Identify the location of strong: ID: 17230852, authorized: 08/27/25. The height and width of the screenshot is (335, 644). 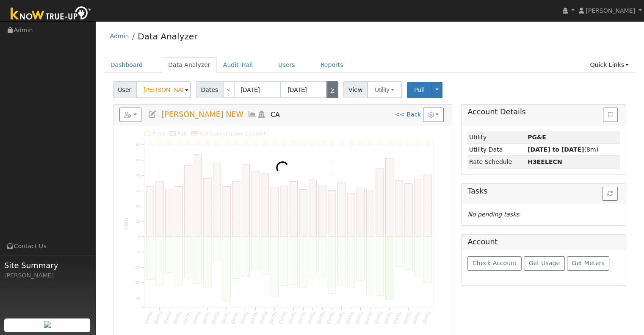
(537, 137).